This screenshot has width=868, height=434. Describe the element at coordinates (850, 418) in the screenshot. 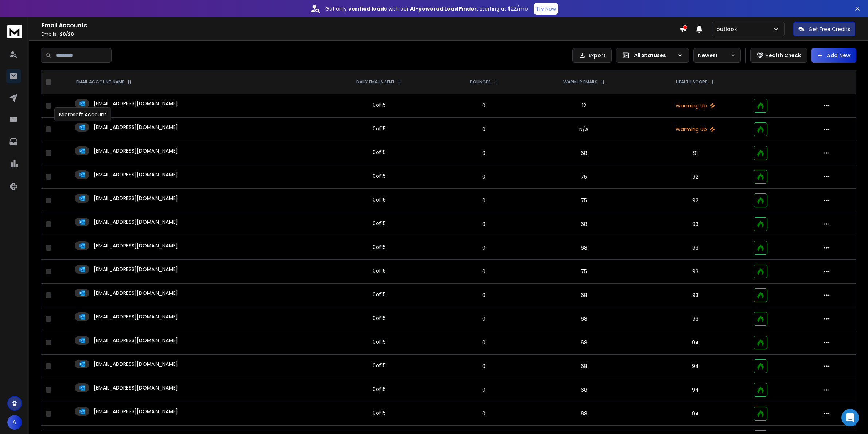

I see `div: Open Intercom Messenger` at that location.